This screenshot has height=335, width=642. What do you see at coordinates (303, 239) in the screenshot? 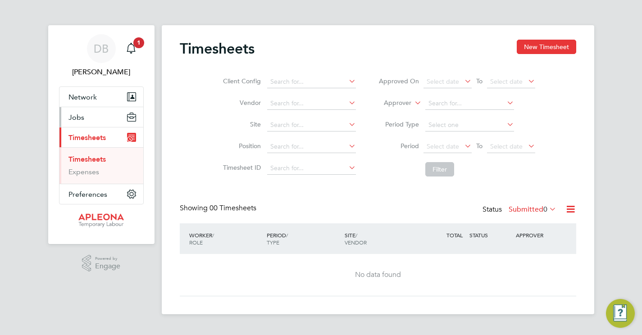
I see `div: PERIOD` at bounding box center [303, 239].